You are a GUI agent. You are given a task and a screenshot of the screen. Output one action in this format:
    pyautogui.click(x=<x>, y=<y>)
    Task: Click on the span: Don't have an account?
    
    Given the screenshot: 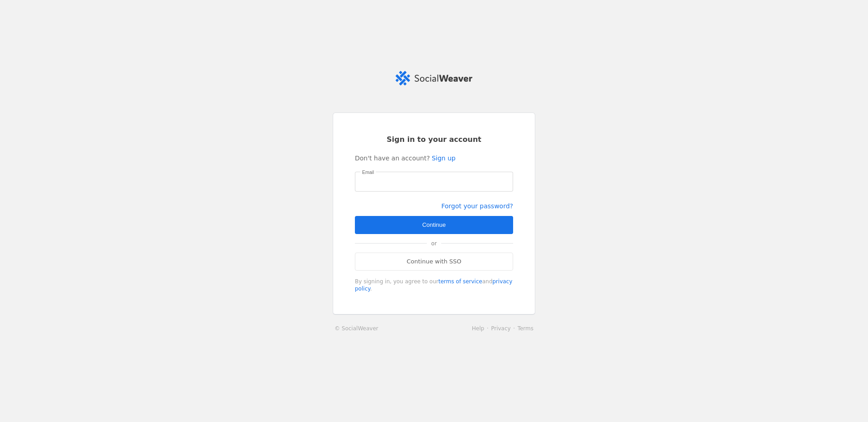 What is the action you would take?
    pyautogui.click(x=392, y=158)
    